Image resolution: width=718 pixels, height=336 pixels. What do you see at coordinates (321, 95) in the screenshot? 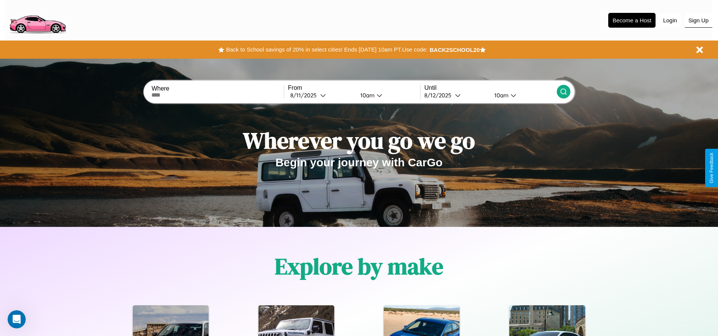
I see `button: 8/11/2025` at bounding box center [321, 95].